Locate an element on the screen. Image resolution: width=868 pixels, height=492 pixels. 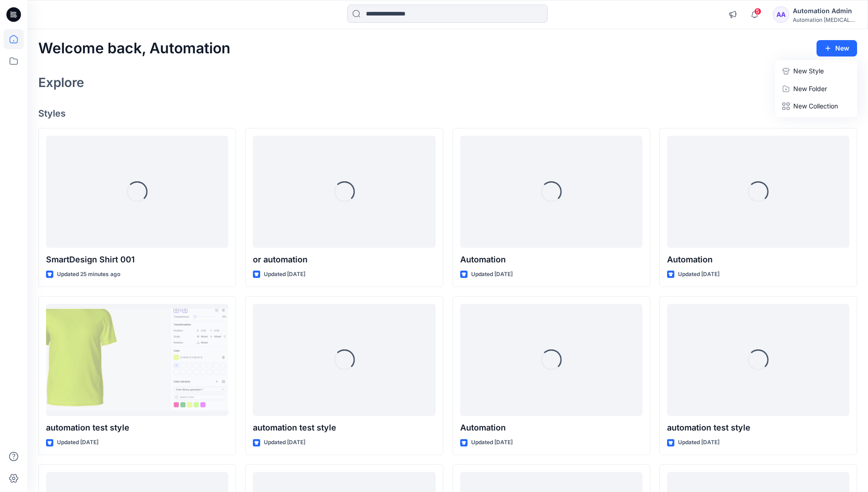
div: Automation Admin is located at coordinates (825, 11).